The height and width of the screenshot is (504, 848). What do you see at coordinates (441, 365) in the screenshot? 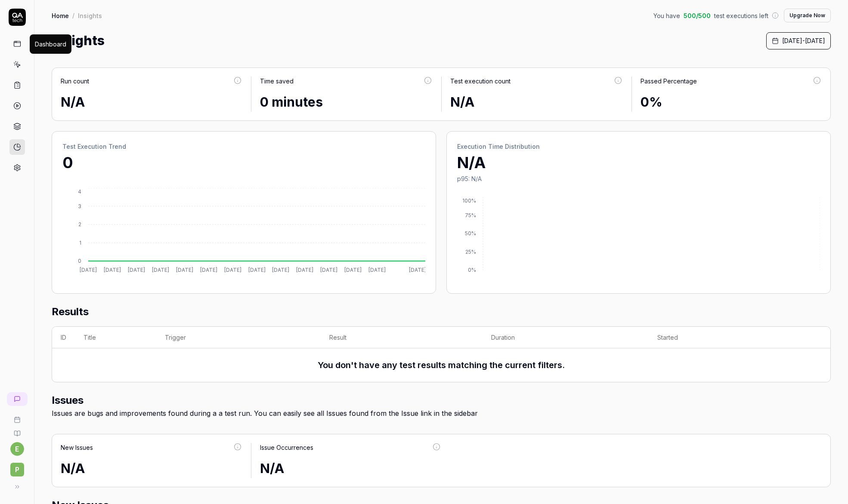
I see `h3: You don't have any test results matching the current filters.` at bounding box center [441, 365].